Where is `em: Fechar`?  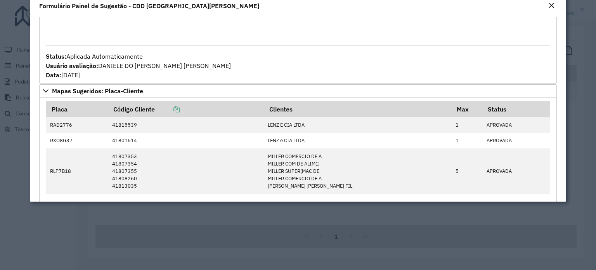 em: Fechar is located at coordinates (551, 5).